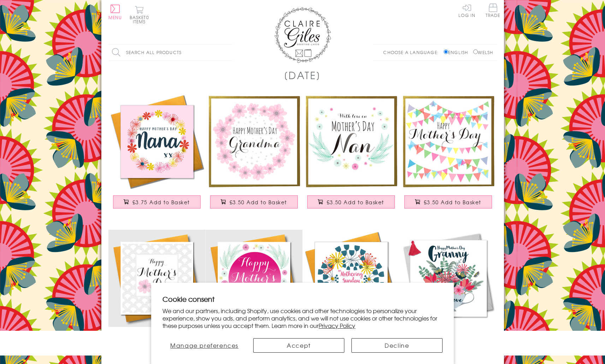  I want to click on input: Welsh, so click(475, 52).